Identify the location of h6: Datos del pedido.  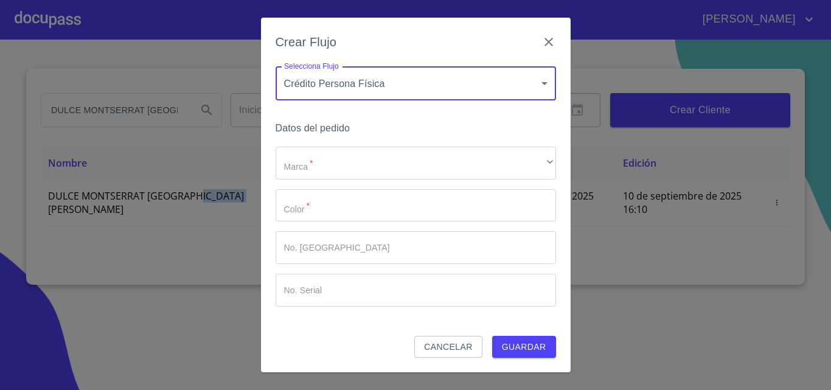
(416, 128).